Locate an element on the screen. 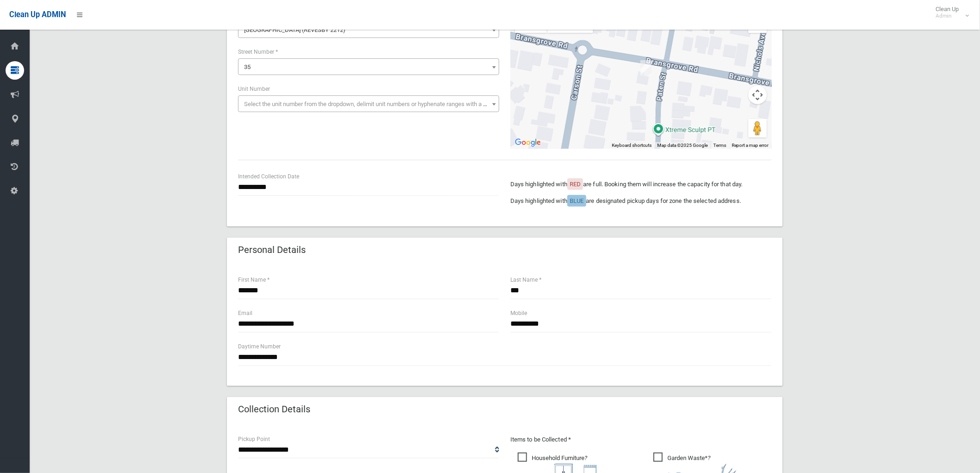 The image size is (980, 473). button: Keyboard shortcuts is located at coordinates (632, 146).